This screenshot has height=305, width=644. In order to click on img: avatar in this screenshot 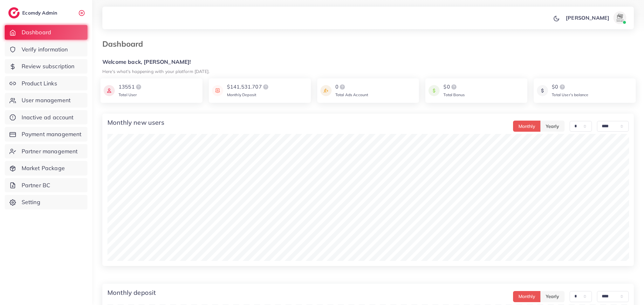, I will do `click(620, 18)`.